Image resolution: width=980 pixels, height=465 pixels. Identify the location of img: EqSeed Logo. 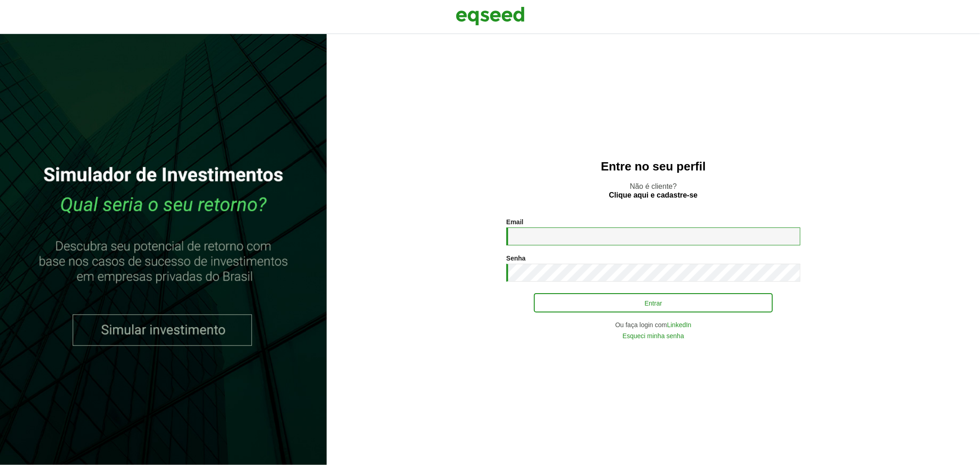
(491, 16).